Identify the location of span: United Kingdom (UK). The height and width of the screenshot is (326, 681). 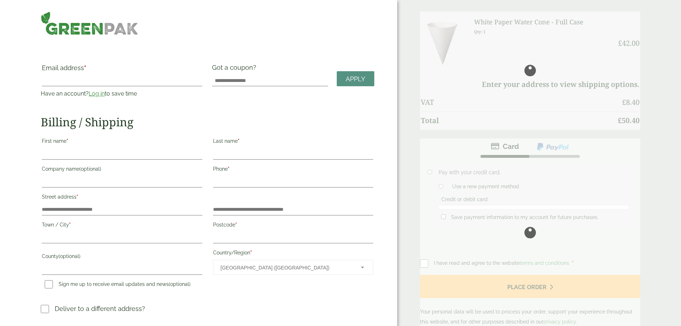
(286, 267).